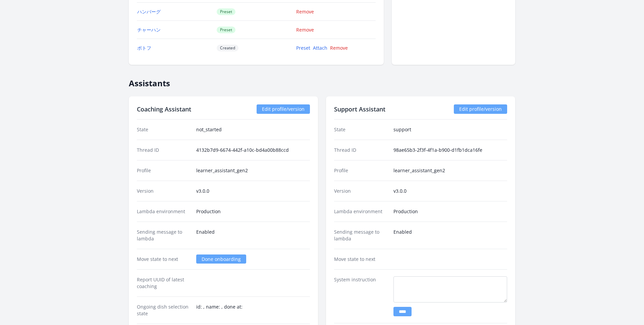 This screenshot has width=644, height=325. I want to click on h2: Support Assistant, so click(359, 109).